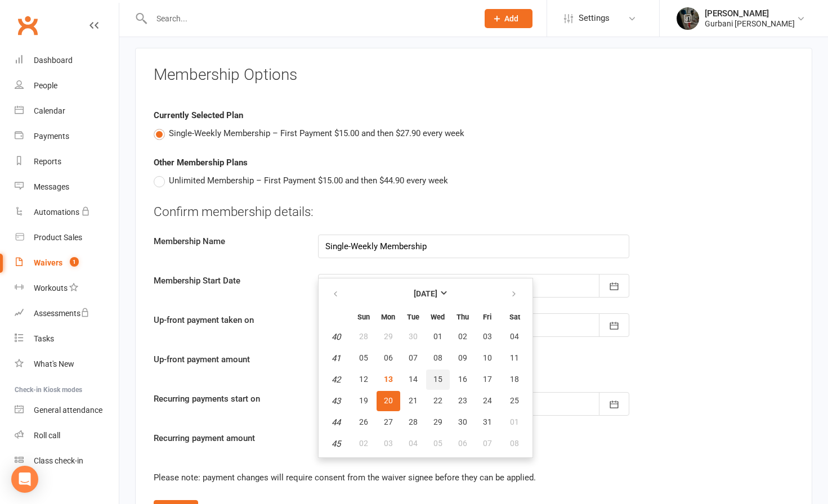 The image size is (828, 504). I want to click on div: Tasks, so click(44, 339).